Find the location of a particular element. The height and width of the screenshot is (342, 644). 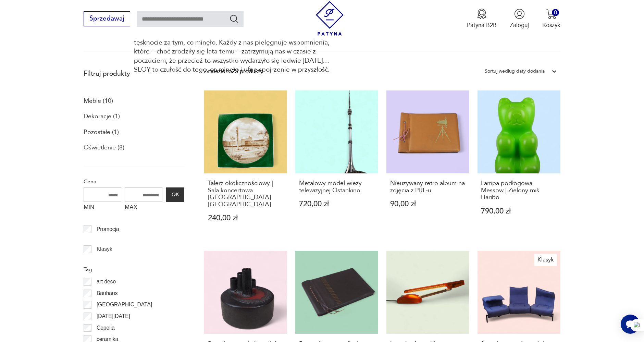

div: 0 is located at coordinates (555, 12).